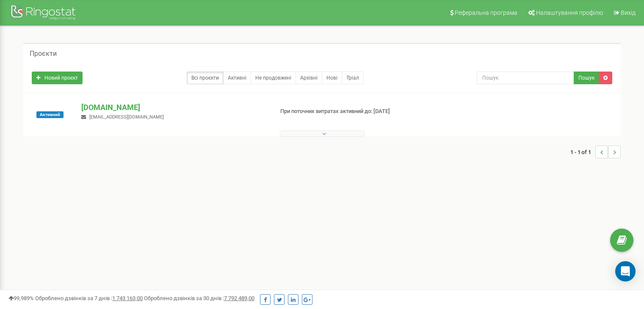 The image size is (644, 309). What do you see at coordinates (273, 78) in the screenshot?
I see `a: Не продовжені` at bounding box center [273, 78].